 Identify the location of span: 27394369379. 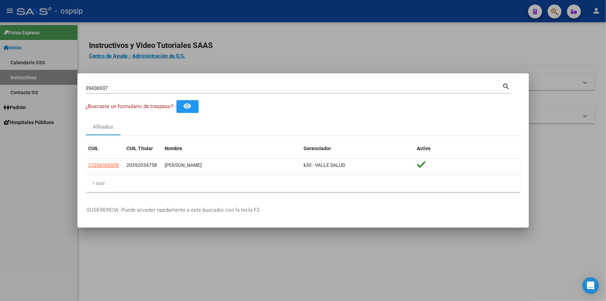
(104, 165).